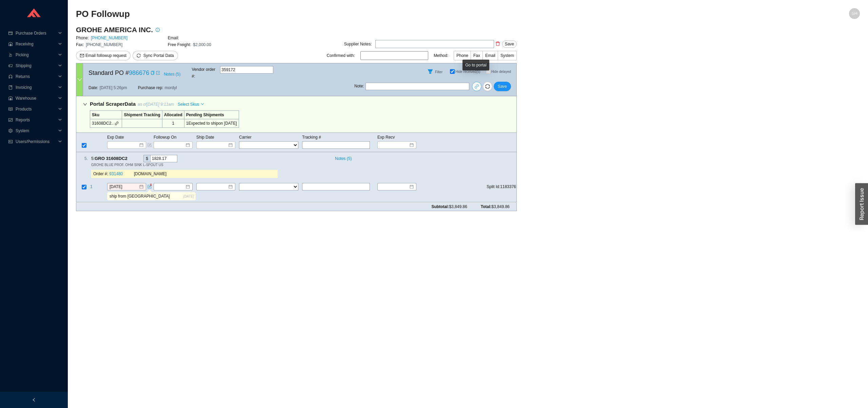 Image resolution: width=868 pixels, height=408 pixels. Describe the element at coordinates (10, 141) in the screenshot. I see `span: idcard` at that location.